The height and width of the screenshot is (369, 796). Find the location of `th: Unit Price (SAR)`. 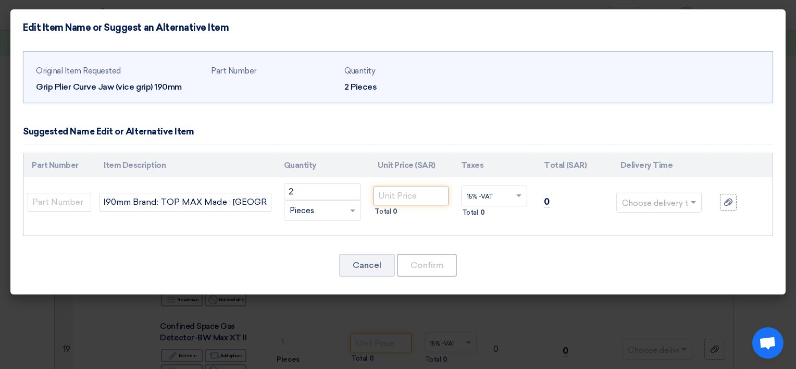

th: Unit Price (SAR) is located at coordinates (411, 165).